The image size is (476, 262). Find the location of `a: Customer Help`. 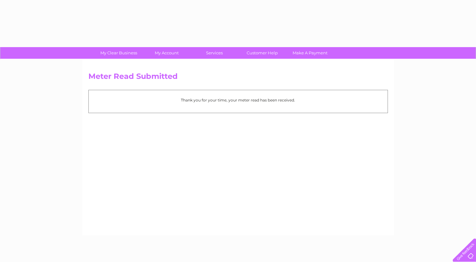

a: Customer Help is located at coordinates (262, 53).